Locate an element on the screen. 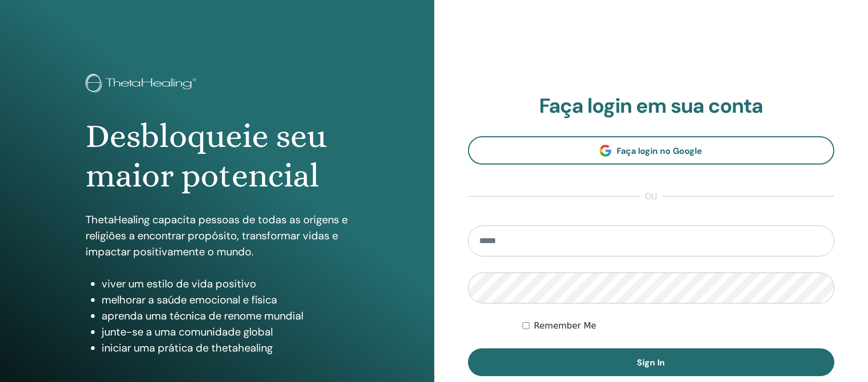 This screenshot has height=382, width=868. span: Faça login no Google is located at coordinates (659, 151).